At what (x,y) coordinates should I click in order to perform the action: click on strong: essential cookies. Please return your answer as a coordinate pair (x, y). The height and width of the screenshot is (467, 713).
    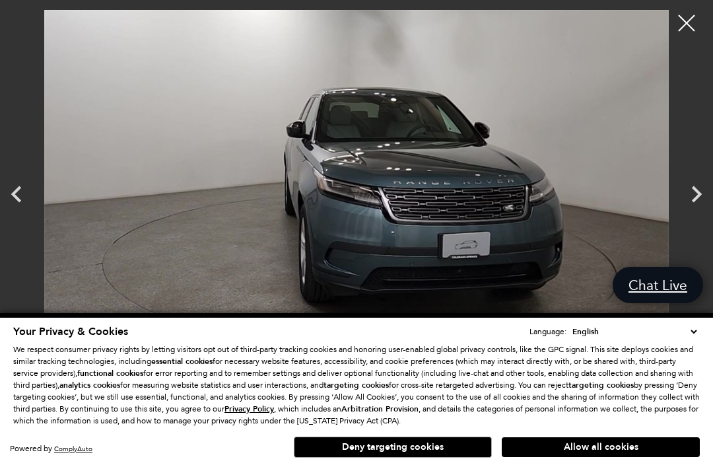
    Looking at the image, I should click on (182, 361).